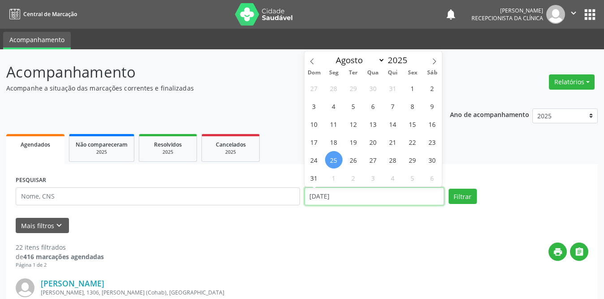 This screenshot has height=299, width=604. What do you see at coordinates (31, 180) in the screenshot?
I see `label: PESQUISAR` at bounding box center [31, 180].